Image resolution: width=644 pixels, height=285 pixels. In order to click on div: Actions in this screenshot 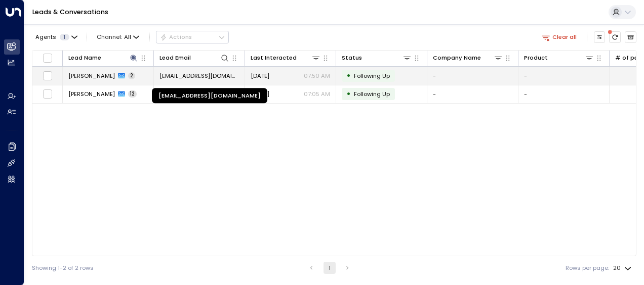, I will do `click(176, 37)`.